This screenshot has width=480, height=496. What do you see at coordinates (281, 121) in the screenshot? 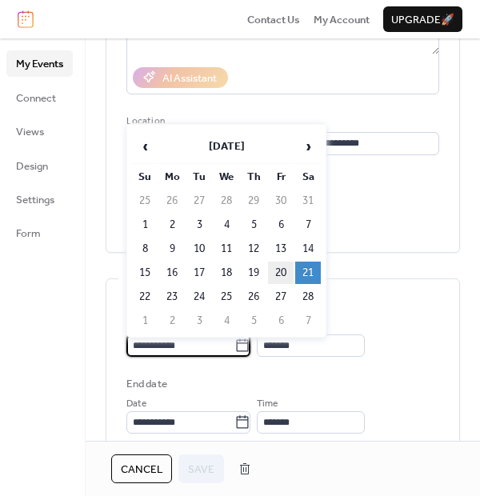
I see `div: Location` at bounding box center [281, 121].